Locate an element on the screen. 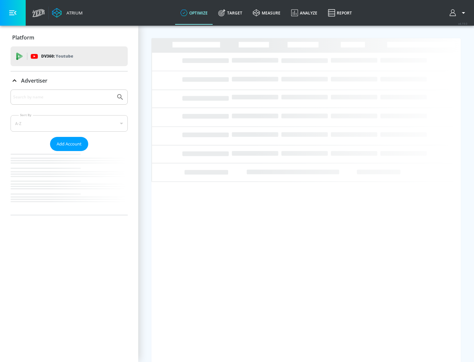 The height and width of the screenshot is (362, 474). a: Atrium is located at coordinates (67, 13).